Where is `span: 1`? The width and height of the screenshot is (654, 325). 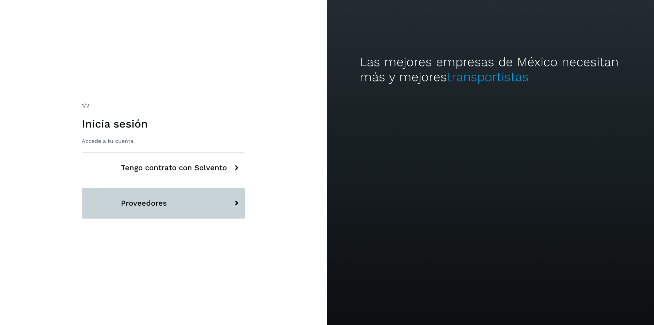
span: 1 is located at coordinates (83, 105).